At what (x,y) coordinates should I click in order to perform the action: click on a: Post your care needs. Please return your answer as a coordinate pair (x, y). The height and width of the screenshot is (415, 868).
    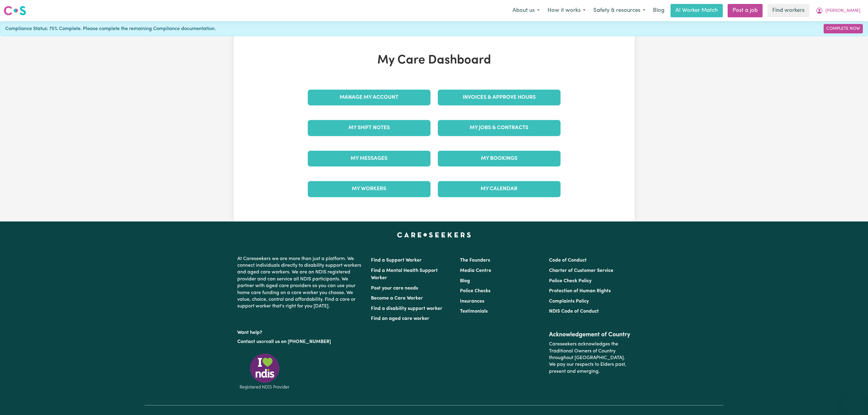
    Looking at the image, I should click on (394, 289).